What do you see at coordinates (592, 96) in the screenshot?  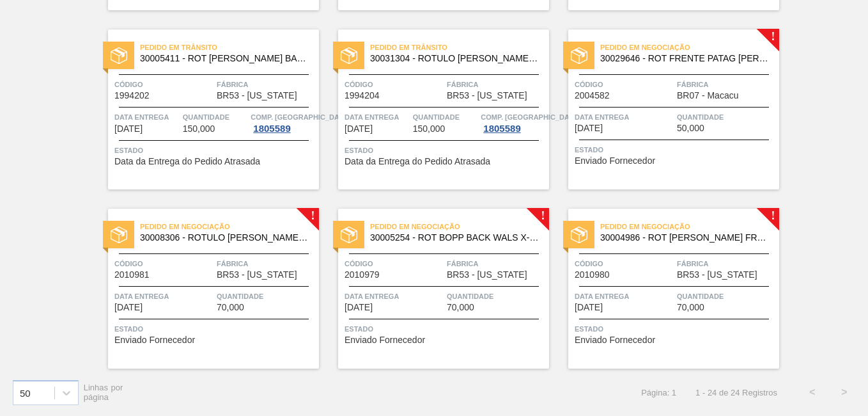 I see `span: 2004582` at bounding box center [592, 96].